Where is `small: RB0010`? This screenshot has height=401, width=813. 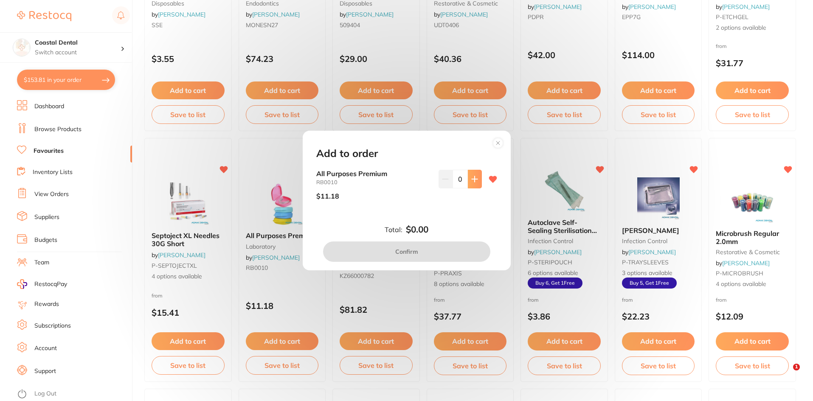 small: RB0010 is located at coordinates (374, 182).